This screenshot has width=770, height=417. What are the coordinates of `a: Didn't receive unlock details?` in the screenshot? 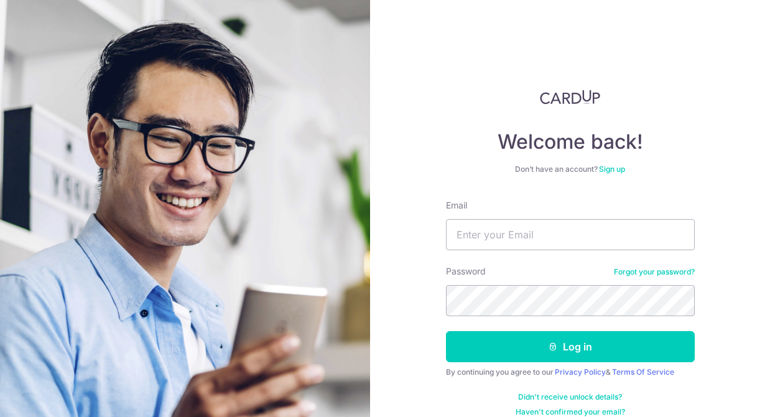 It's located at (569, 397).